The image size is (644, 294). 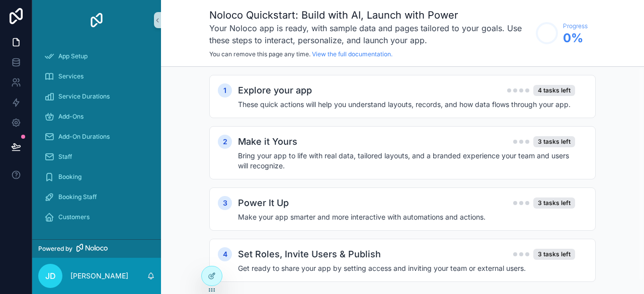 I want to click on h1: Noloco Quickstart: Build with AI, Launch with Power, so click(x=370, y=15).